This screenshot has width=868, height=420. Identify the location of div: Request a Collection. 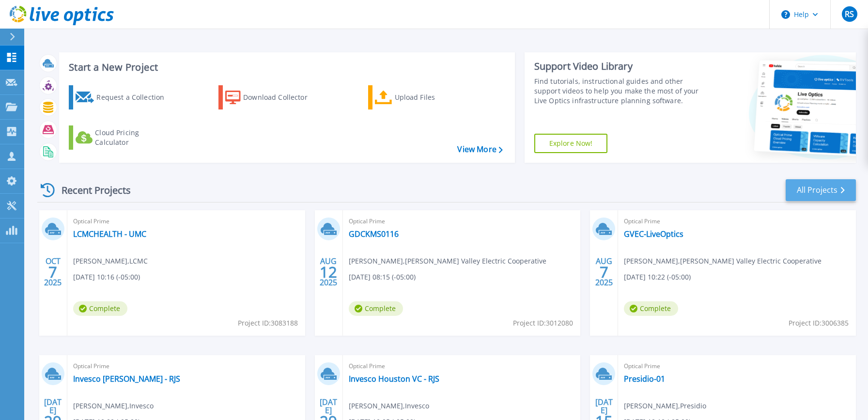
(135, 98).